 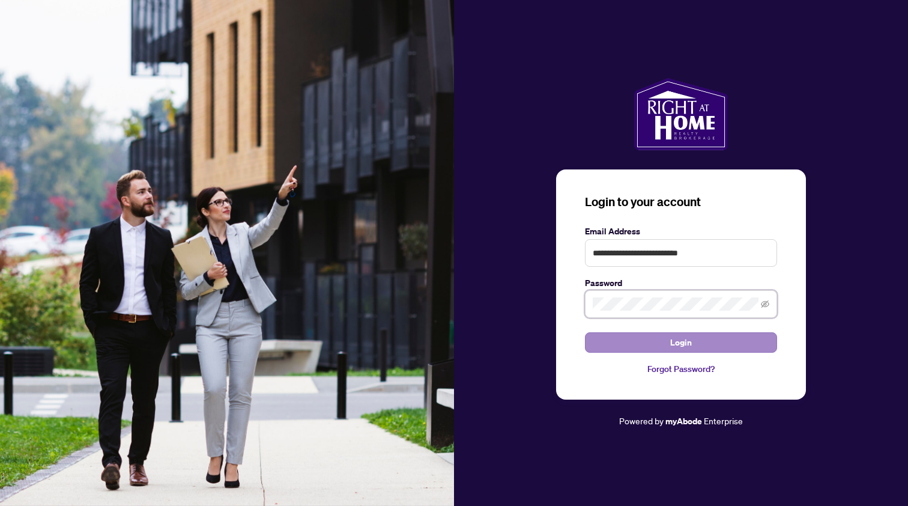 What do you see at coordinates (684, 421) in the screenshot?
I see `a: myAbode` at bounding box center [684, 421].